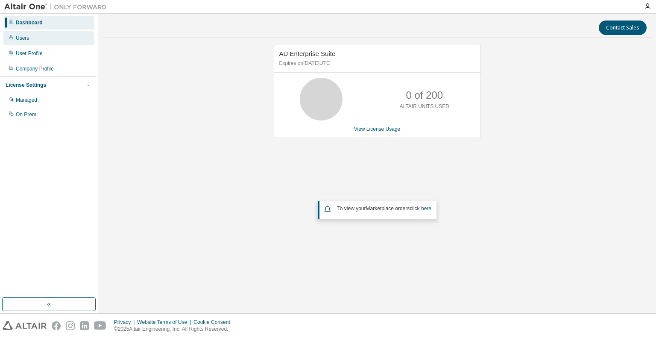  I want to click on img: instagram.svg, so click(70, 326).